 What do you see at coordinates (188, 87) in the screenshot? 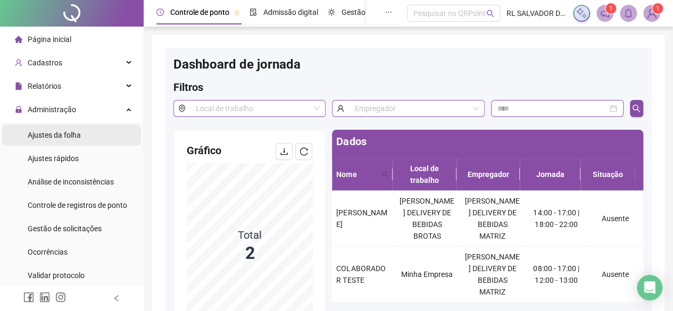
I see `span: Filtros` at bounding box center [188, 87].